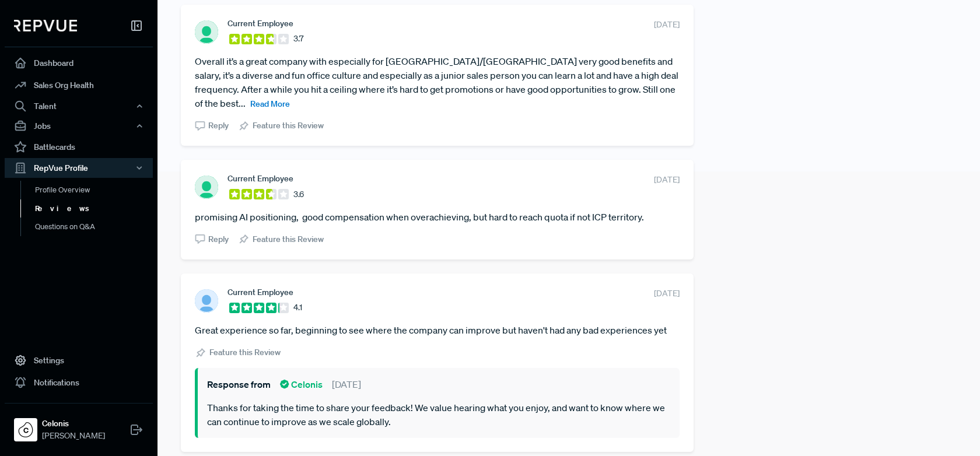  What do you see at coordinates (79, 106) in the screenshot?
I see `button: Talent` at bounding box center [79, 106].